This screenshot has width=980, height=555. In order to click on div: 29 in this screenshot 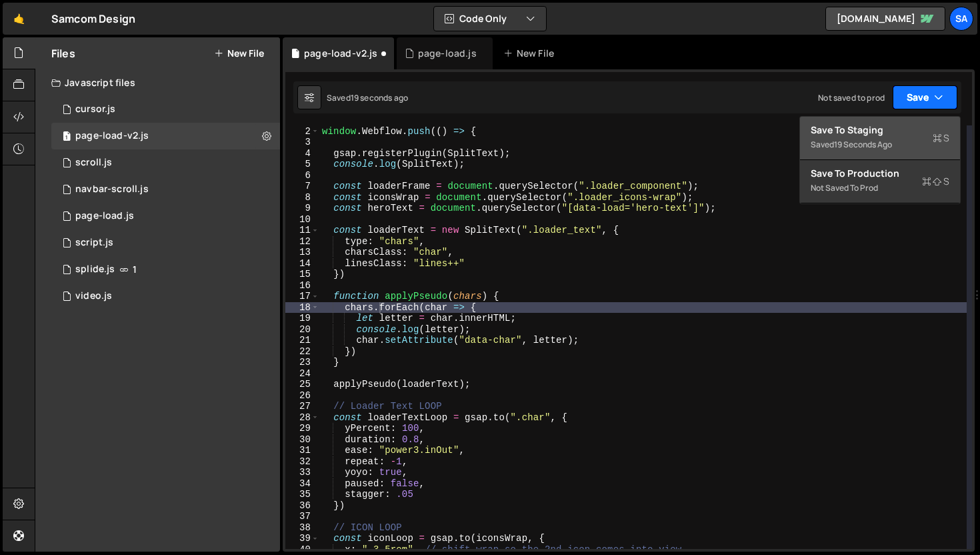, I will do `click(302, 429)`.